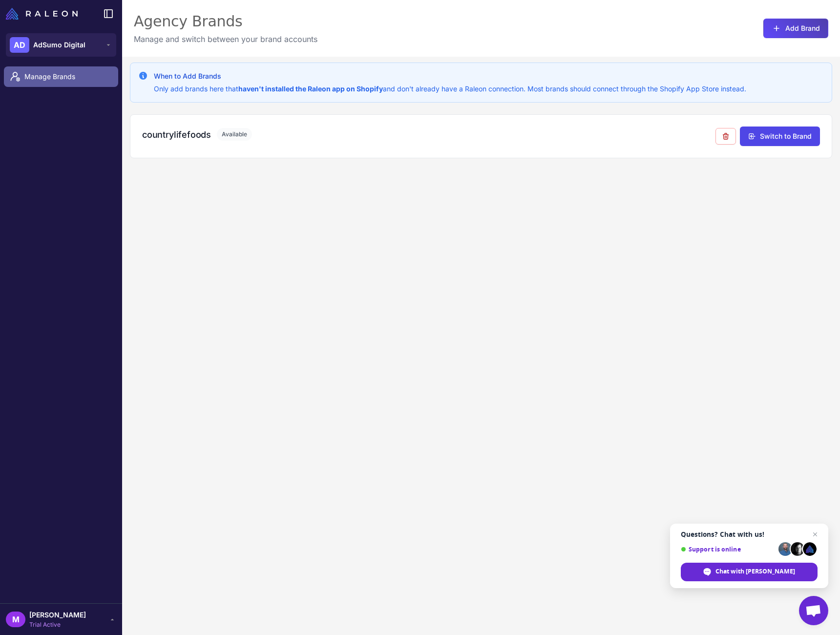 The width and height of the screenshot is (840, 635). I want to click on img: Raleon Logo, so click(42, 14).